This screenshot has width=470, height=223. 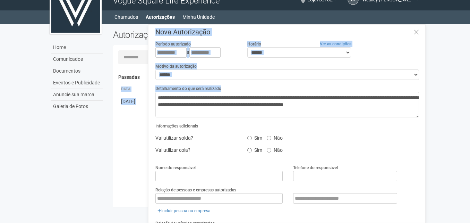 What do you see at coordinates (199, 17) in the screenshot?
I see `a: Minha Unidade` at bounding box center [199, 17].